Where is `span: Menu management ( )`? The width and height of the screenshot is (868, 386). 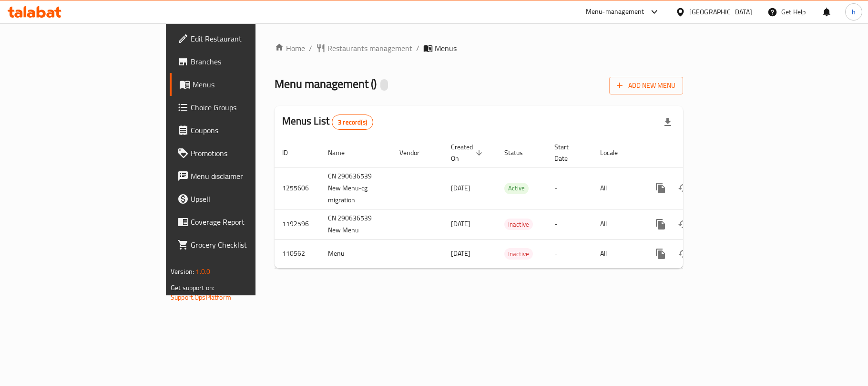
span: Menu management ( ) is located at coordinates (326, 84).